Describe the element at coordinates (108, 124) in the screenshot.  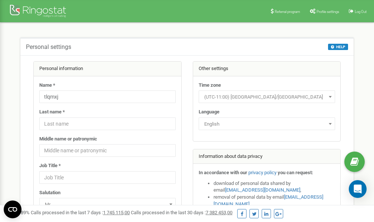
I see `input: Last name` at that location.